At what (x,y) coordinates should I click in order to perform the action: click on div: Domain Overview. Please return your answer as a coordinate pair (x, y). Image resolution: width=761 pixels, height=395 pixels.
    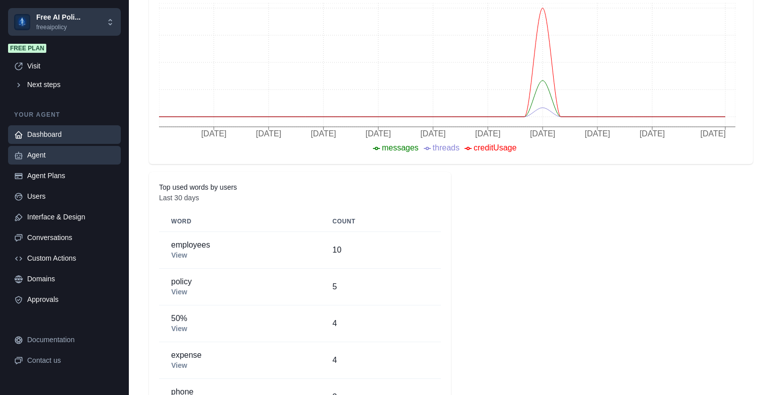
    Looking at the image, I should click on (65, 67).